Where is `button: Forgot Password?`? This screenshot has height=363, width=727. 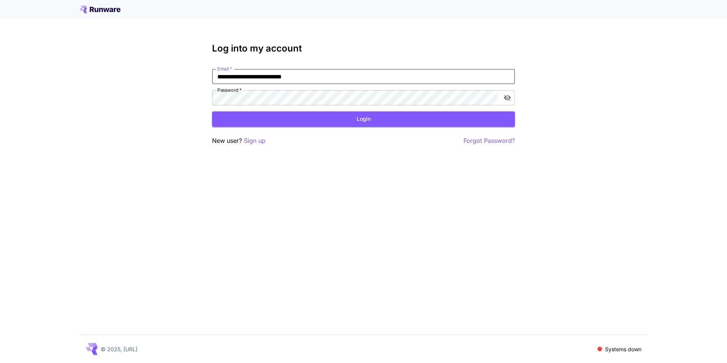 button: Forgot Password? is located at coordinates (490, 141).